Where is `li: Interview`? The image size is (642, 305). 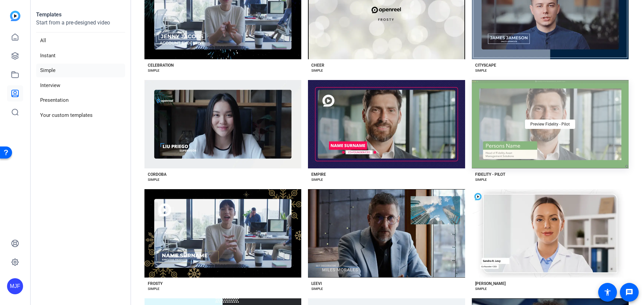
li: Interview is located at coordinates (81, 85).